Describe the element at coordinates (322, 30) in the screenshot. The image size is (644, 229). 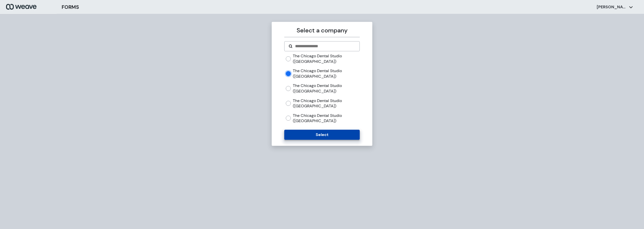
I see `p: Select a company` at that location.